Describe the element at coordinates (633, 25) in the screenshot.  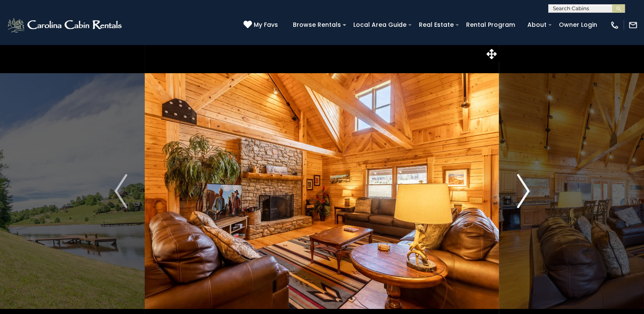
I see `img: mail-regular-white.png` at that location.